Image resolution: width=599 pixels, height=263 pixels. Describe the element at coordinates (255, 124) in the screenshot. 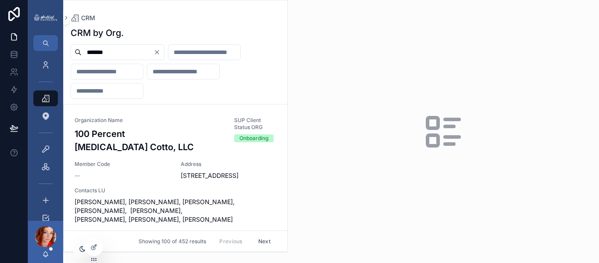

I see `span: SUP Client Status ORG` at that location.